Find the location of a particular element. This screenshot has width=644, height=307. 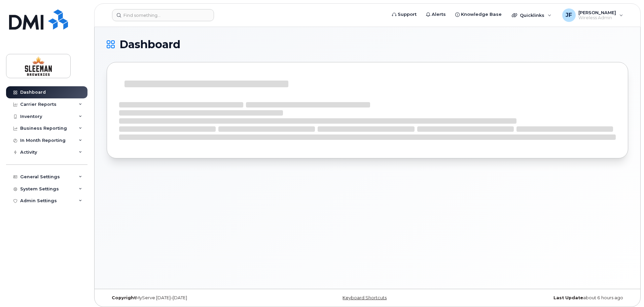

div: about 6 hours ago is located at coordinates (542, 298).